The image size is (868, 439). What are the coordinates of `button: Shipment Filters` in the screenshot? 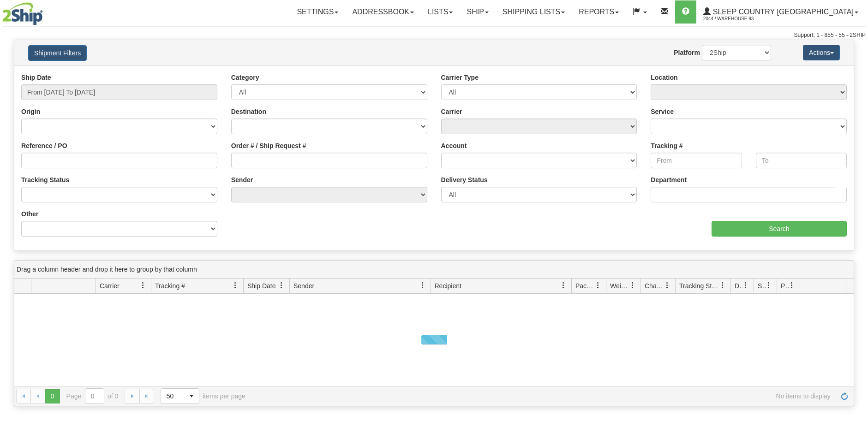 It's located at (57, 53).